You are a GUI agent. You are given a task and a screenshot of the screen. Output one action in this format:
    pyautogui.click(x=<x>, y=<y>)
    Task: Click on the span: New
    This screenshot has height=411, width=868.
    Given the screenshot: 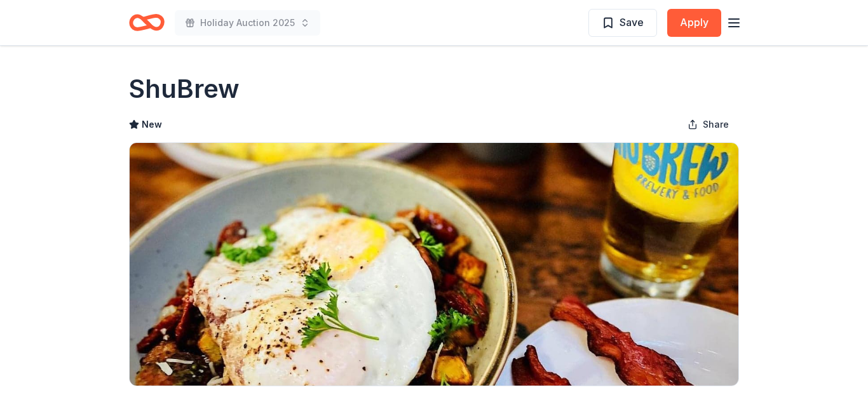 What is the action you would take?
    pyautogui.click(x=152, y=125)
    